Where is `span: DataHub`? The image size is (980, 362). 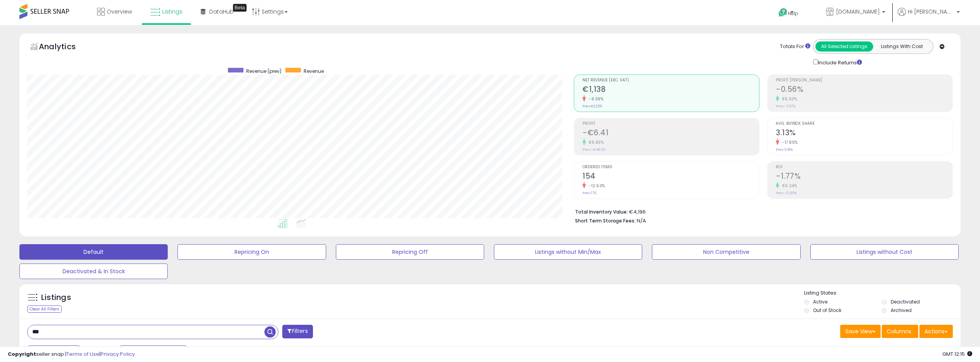
span: DataHub is located at coordinates (221, 12).